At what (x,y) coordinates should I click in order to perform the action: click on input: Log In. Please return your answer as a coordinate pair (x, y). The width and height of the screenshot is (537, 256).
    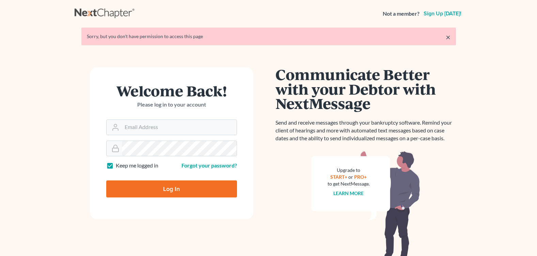
    Looking at the image, I should click on (172, 189).